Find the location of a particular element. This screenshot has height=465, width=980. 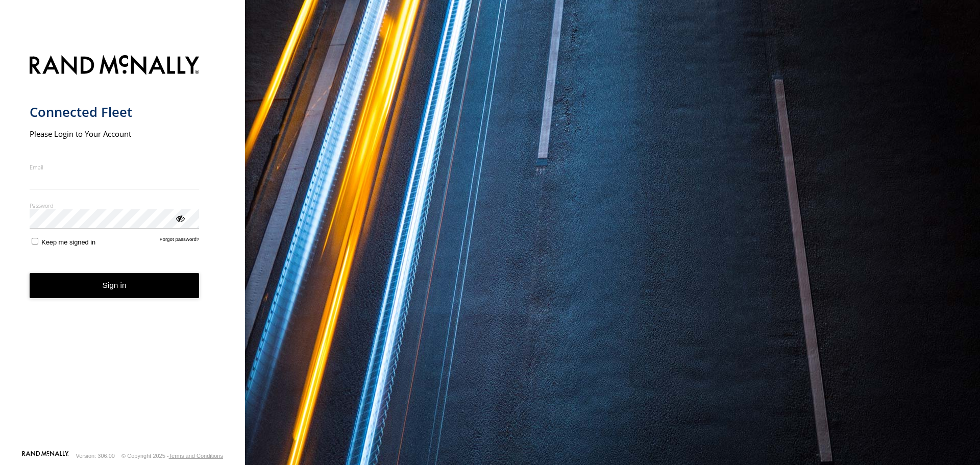

a: Forgot password? is located at coordinates (179, 241).